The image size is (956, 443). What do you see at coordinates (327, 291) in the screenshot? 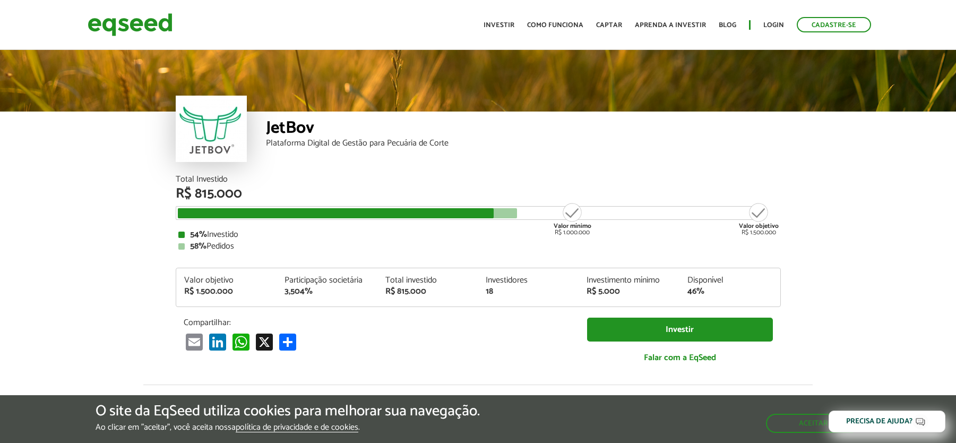
I see `div: 3,504%` at bounding box center [327, 291].